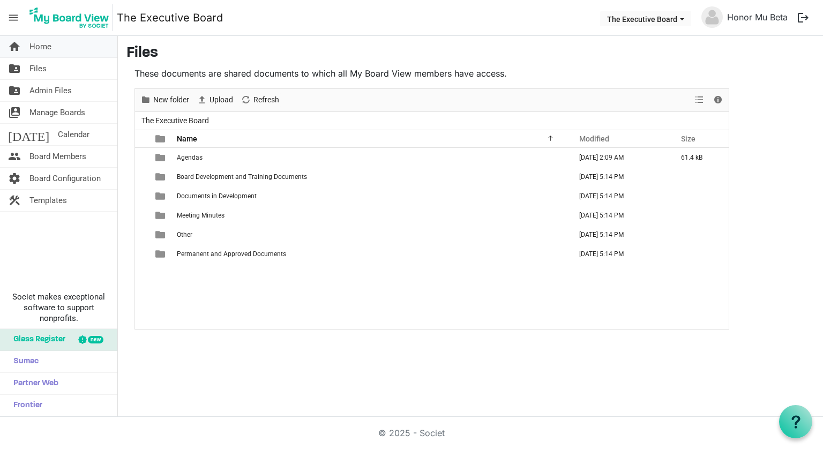 The image size is (823, 449). Describe the element at coordinates (14, 113) in the screenshot. I see `span: switch_account` at that location.